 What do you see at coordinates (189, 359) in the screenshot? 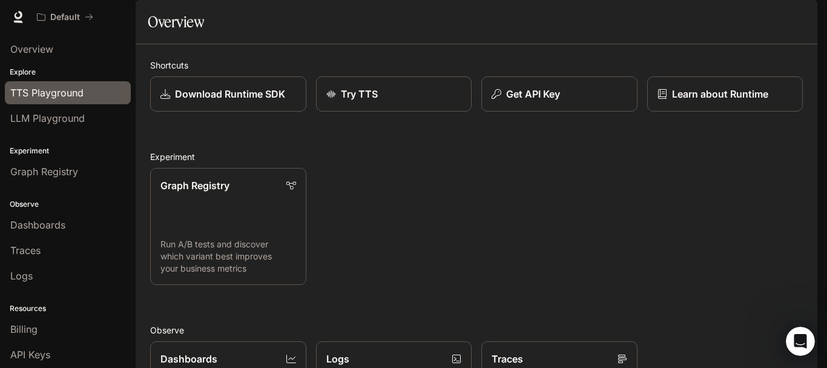
I see `p: Dashboards` at bounding box center [189, 359].